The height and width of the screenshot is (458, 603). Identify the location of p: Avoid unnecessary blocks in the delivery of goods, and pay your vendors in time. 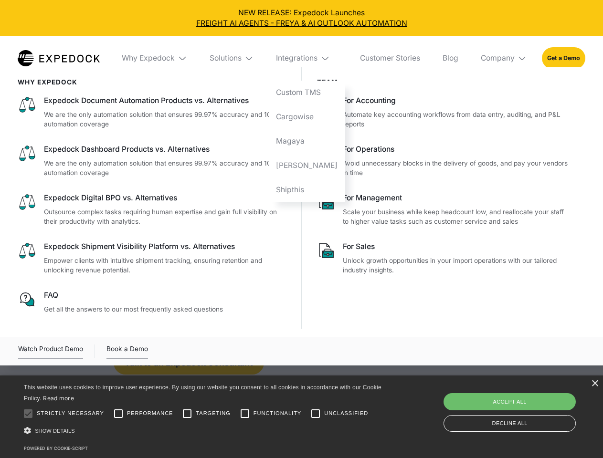
(456, 168).